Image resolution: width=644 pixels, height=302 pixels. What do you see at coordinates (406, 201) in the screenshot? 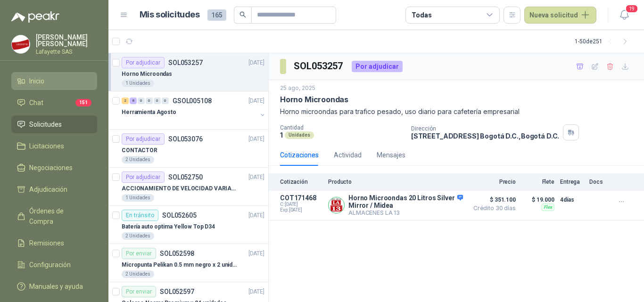
I see `p: Horno Microondas 20 Litros Silver Mirror / Midea` at bounding box center [406, 201].